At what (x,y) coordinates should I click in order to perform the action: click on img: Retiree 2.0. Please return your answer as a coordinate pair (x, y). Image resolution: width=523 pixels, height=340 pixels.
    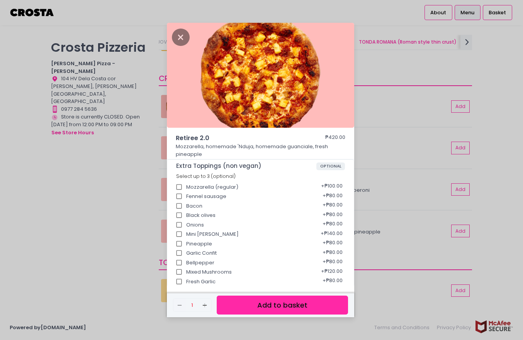
    Looking at the image, I should click on (260, 75).